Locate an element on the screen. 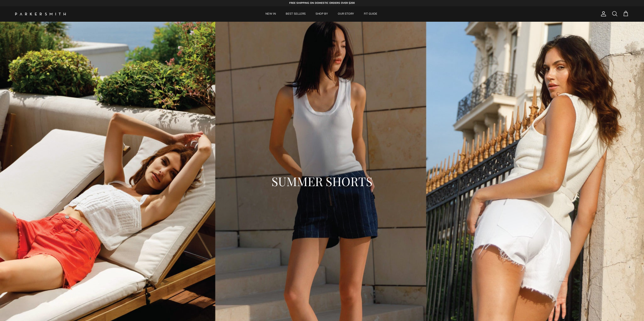 The image size is (644, 321). img: Parker Smith is located at coordinates (41, 14).